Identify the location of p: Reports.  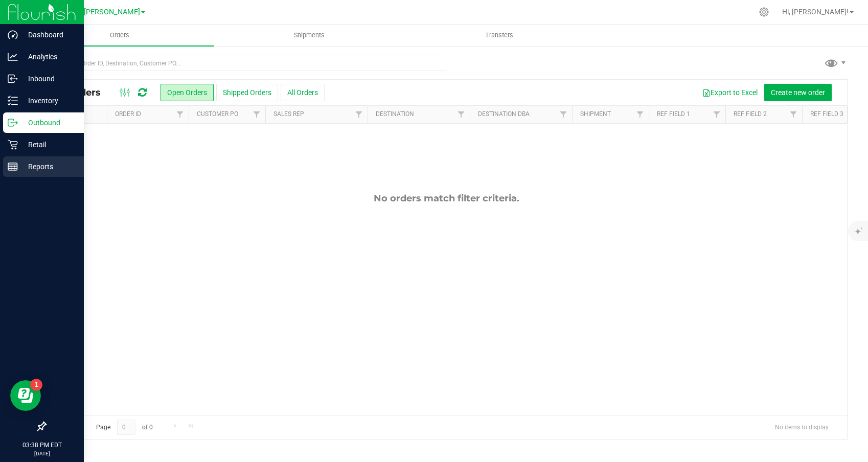
(49, 167).